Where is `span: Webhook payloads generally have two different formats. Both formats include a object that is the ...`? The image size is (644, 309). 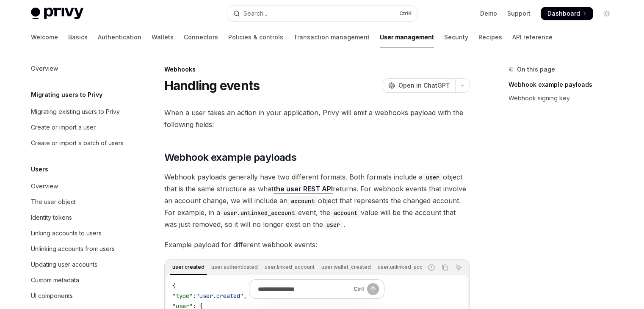
span: Webhook payloads generally have two different formats. Both formats include a object that is the ... is located at coordinates (317, 201).